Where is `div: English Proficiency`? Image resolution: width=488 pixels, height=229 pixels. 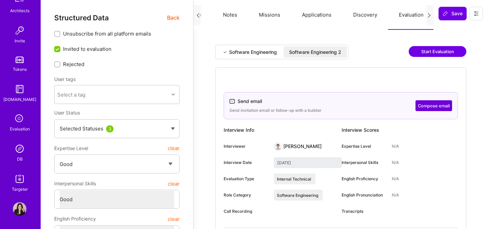
div: English Proficiency is located at coordinates (364, 179).